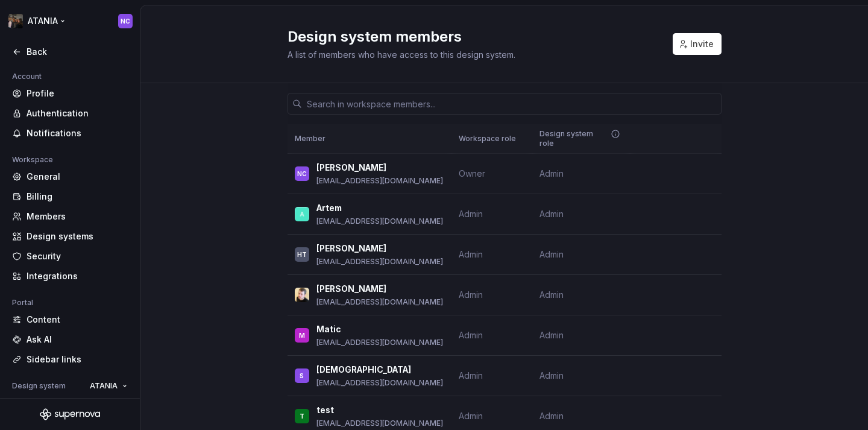  What do you see at coordinates (77, 319) in the screenshot?
I see `div: Content` at bounding box center [77, 319].